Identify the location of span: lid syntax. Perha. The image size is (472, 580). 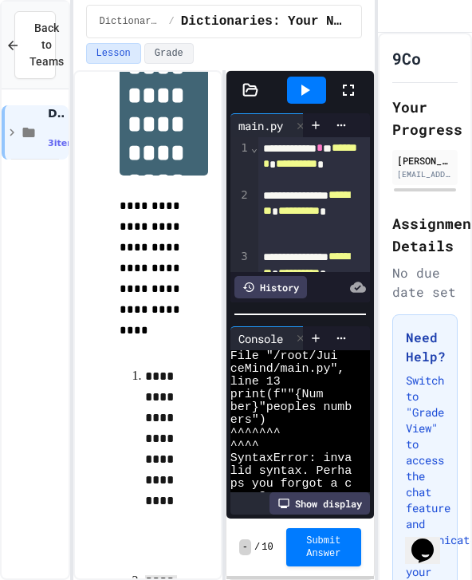
(291, 471).